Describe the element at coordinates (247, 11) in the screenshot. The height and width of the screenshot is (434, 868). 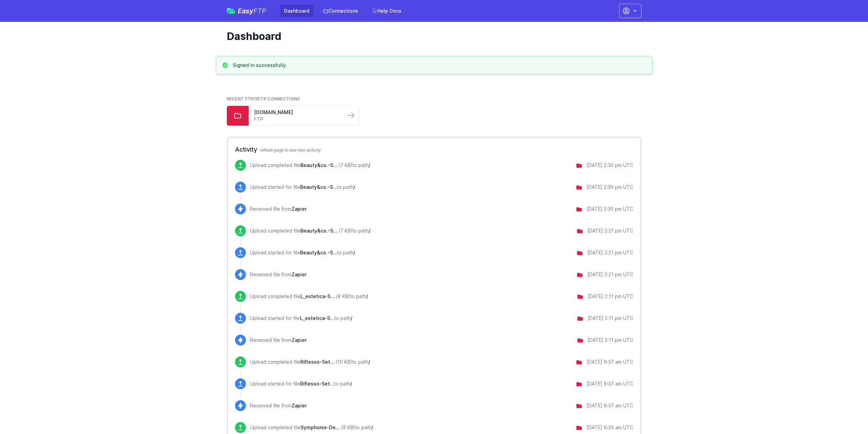
I see `a: EasyFTP` at that location.